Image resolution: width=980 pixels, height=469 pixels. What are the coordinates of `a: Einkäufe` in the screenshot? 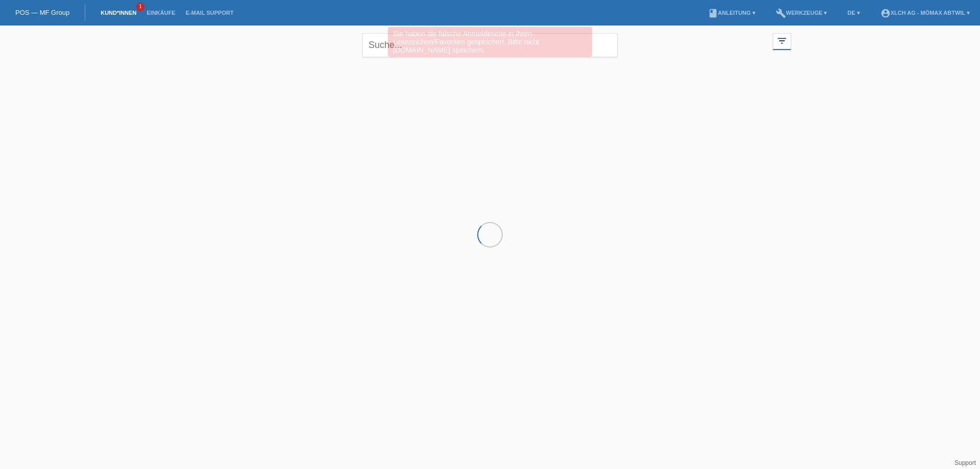 It's located at (161, 13).